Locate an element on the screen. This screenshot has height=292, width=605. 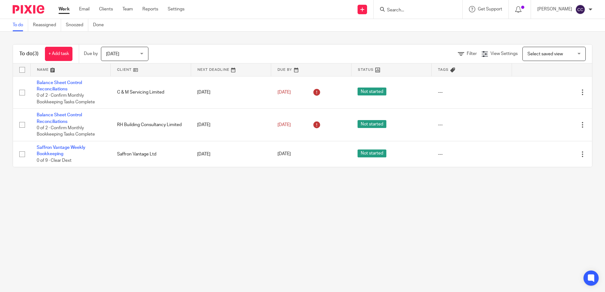
a: + Add task is located at coordinates (59, 54).